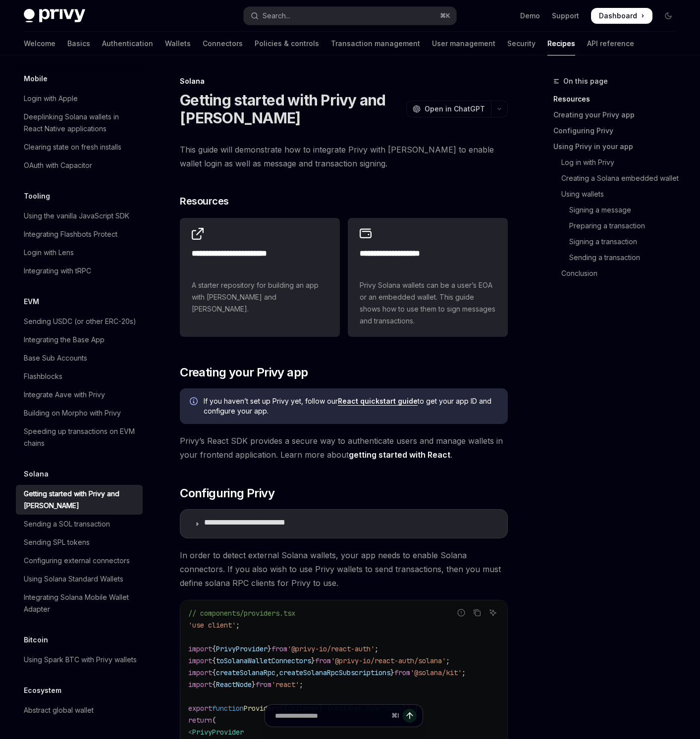 The image size is (700, 739). What do you see at coordinates (287, 43) in the screenshot?
I see `a: Policies & controls` at bounding box center [287, 43].